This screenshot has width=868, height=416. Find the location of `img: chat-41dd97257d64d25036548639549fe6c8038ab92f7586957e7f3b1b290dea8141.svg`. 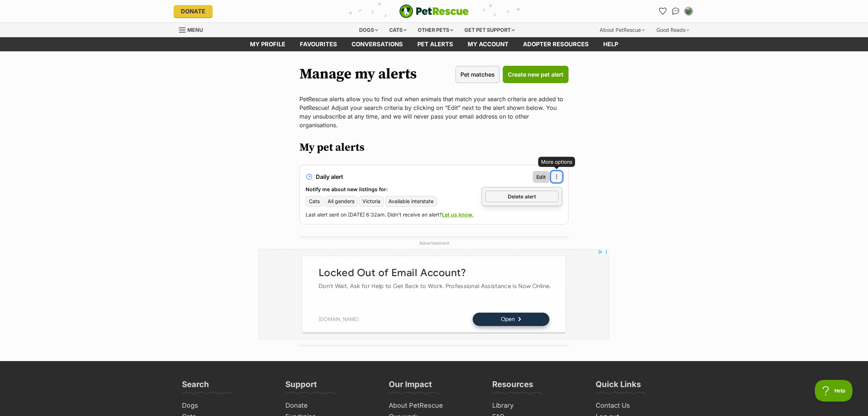

img: chat-41dd97257d64d25036548639549fe6c8038ab92f7586957e7f3b1b290dea8141.svg is located at coordinates (676, 11).